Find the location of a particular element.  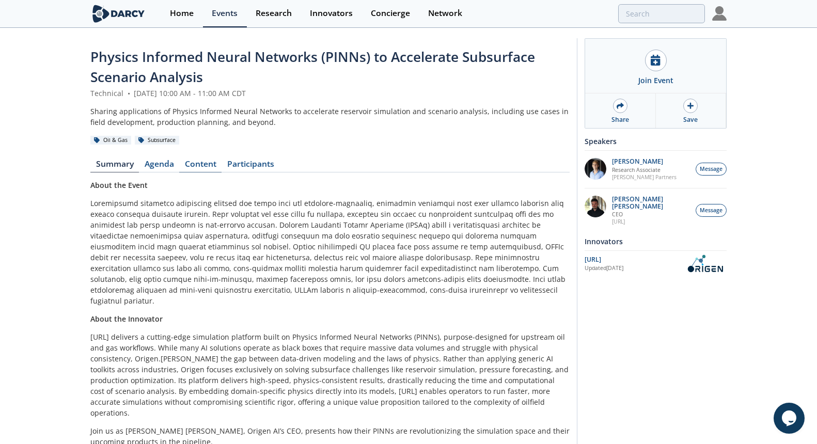

div: Concierge is located at coordinates (390, 13).